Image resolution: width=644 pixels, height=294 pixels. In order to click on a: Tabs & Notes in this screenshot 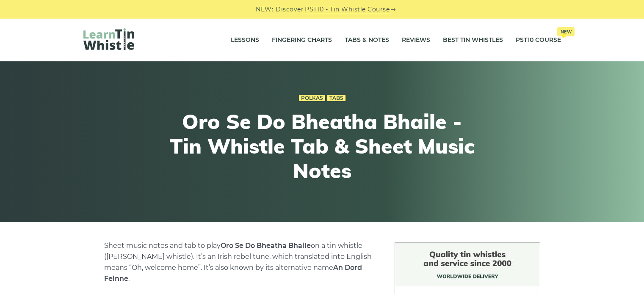, I will do `click(366, 40)`.